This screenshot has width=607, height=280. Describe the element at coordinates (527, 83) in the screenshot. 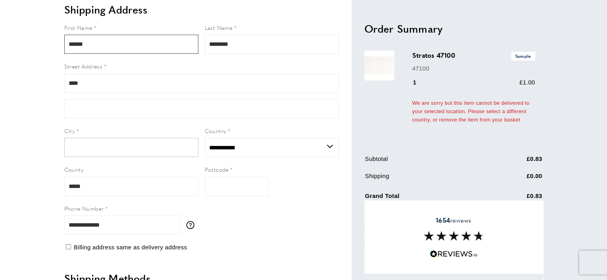

I see `span: £1.00` at that location.